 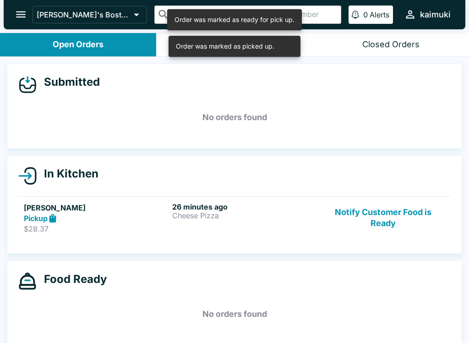 What do you see at coordinates (428, 14) in the screenshot?
I see `button: kaimuki` at bounding box center [428, 14].